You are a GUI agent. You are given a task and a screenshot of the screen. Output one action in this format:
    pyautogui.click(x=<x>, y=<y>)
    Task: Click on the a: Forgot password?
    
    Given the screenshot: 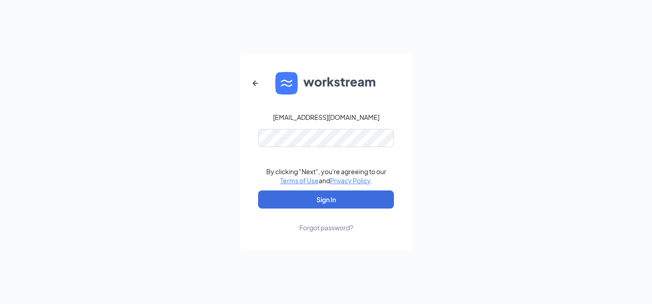 What is the action you would take?
    pyautogui.click(x=326, y=220)
    